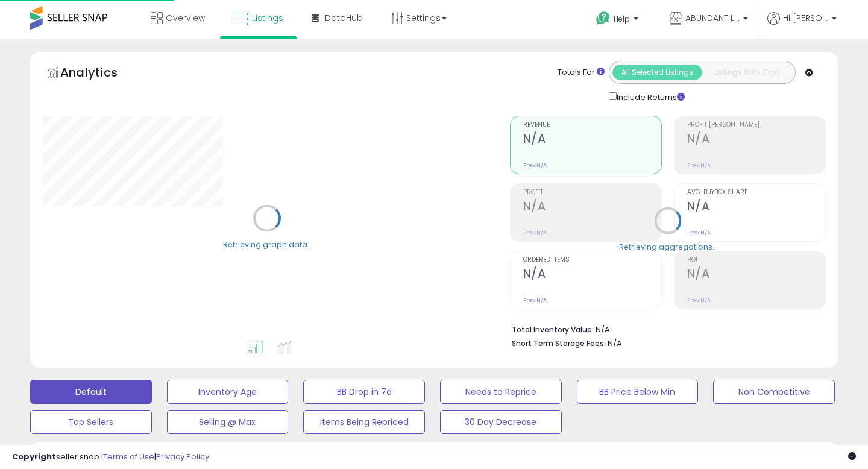 The image size is (868, 469). I want to click on span: DataHub, so click(344, 18).